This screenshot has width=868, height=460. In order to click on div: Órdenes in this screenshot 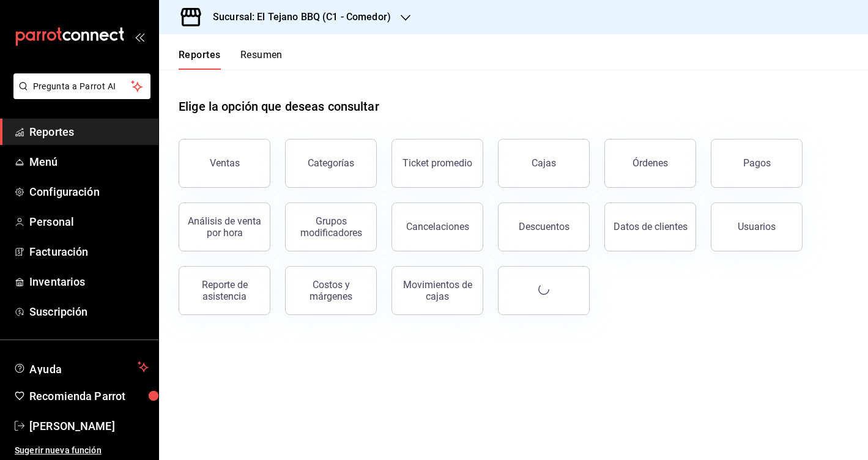, I will do `click(650, 163)`.